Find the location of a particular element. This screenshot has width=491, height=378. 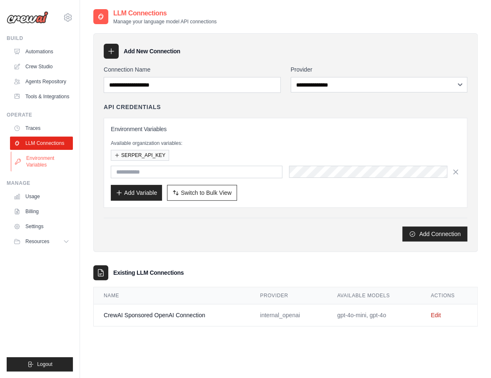

h2: LLM Connections is located at coordinates (165, 13).